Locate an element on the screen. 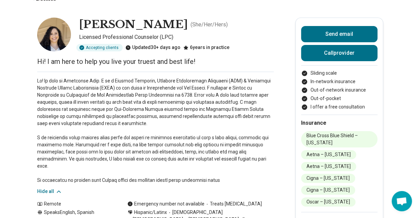 The width and height of the screenshot is (420, 218). div: Accepting clients is located at coordinates (99, 48).